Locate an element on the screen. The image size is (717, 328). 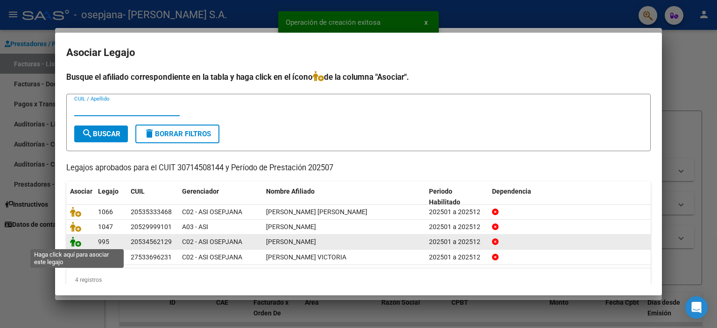
span: Periodo Habilitado is located at coordinates (444, 196).